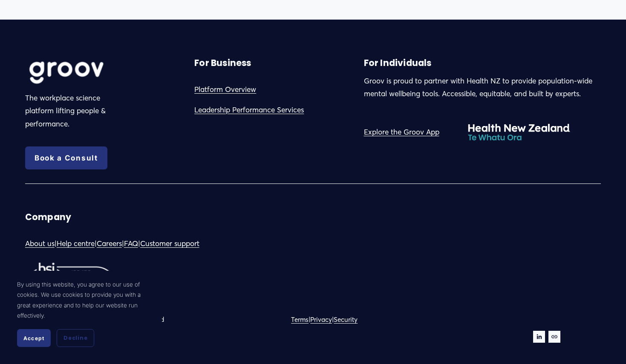  I want to click on section: Cookie banner, so click(85, 313).